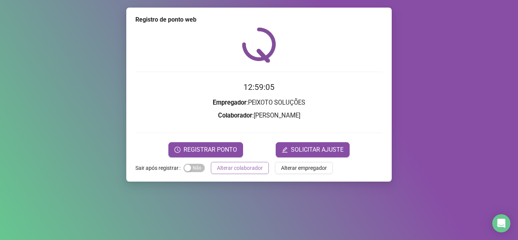 The width and height of the screenshot is (518, 240). What do you see at coordinates (229, 102) in the screenshot?
I see `strong: Empregador` at bounding box center [229, 102].